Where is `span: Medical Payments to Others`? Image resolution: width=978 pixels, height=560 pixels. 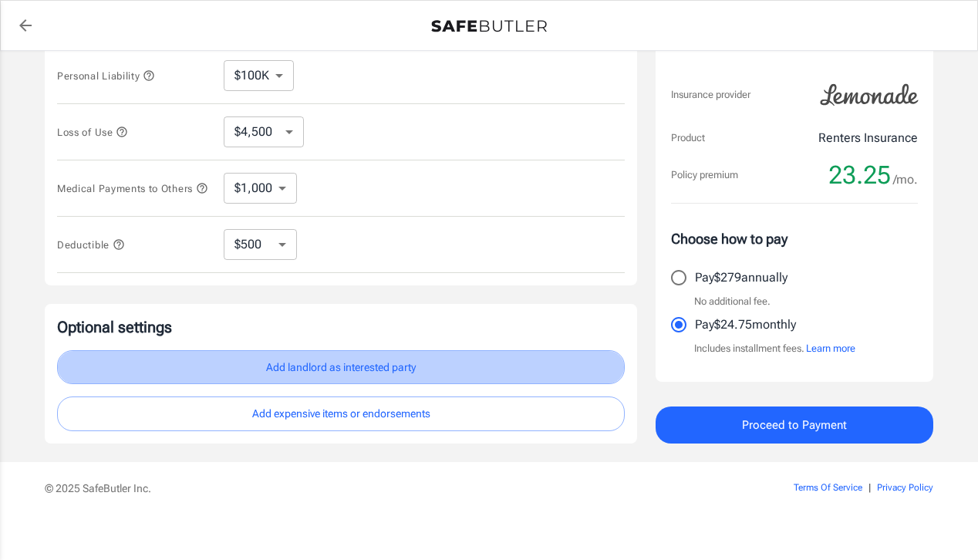
span: Medical Payments to Others is located at coordinates (133, 188).